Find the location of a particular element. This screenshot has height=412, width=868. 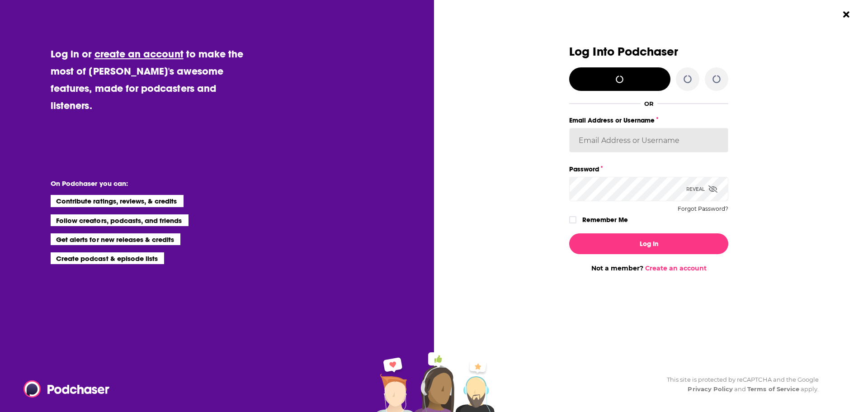

a: Terms of Service is located at coordinates (773, 389).